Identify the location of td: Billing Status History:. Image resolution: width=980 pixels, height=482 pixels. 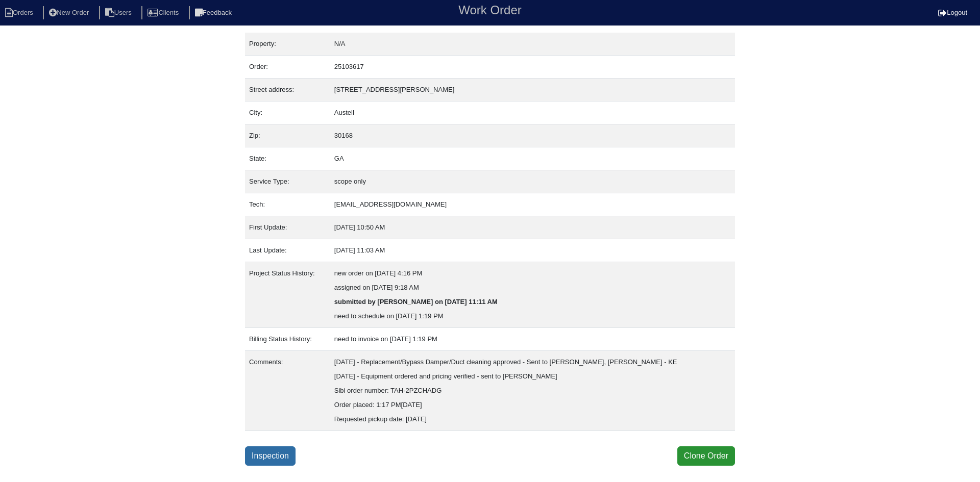
(287, 339).